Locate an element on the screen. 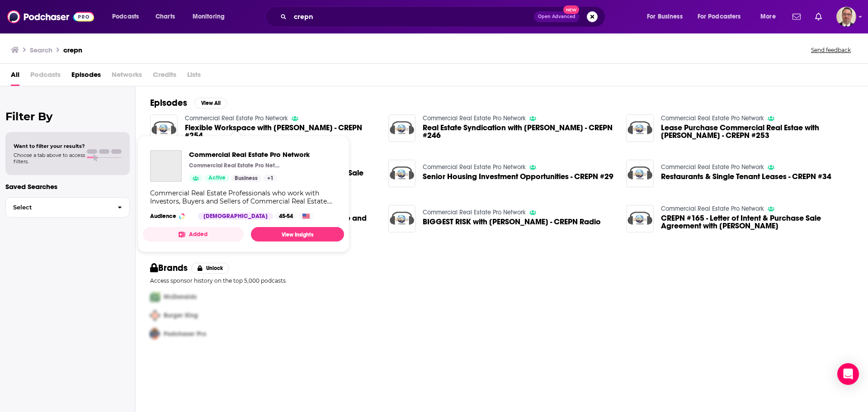 The height and width of the screenshot is (412, 868). button: Select is located at coordinates (68, 207).